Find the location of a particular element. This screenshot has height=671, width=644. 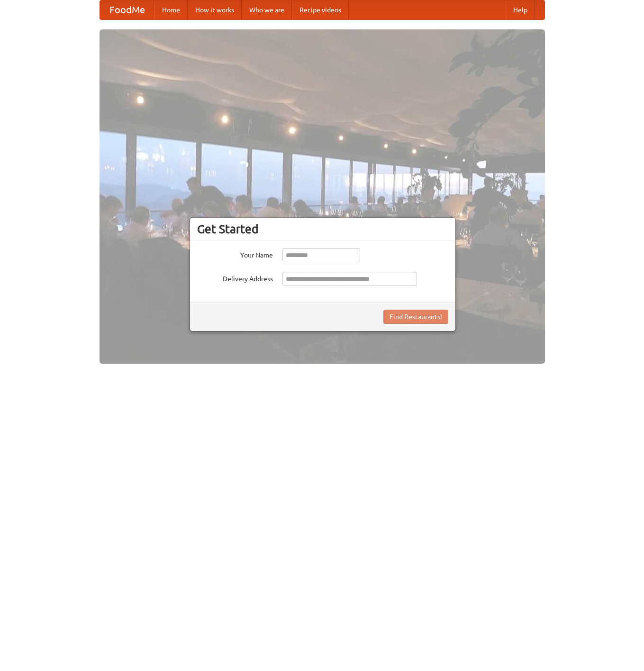

label: Delivery Address is located at coordinates (235, 277).